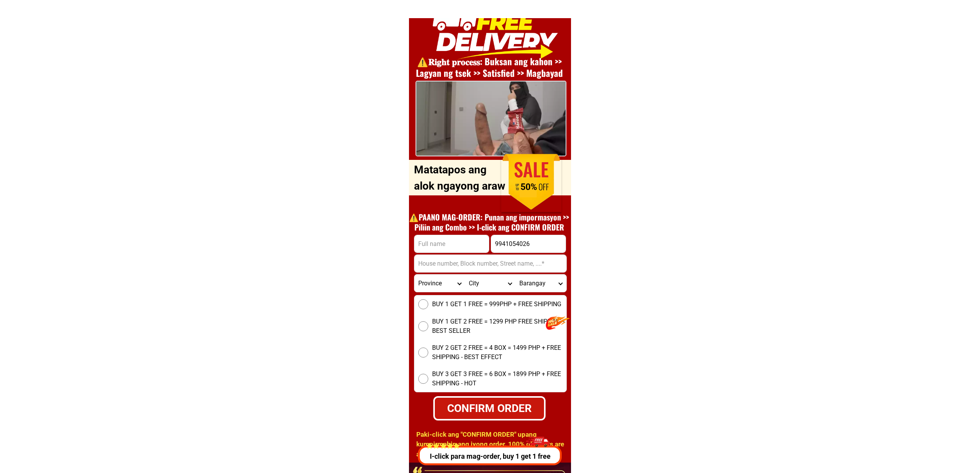 This screenshot has height=473, width=980. What do you see at coordinates (451, 244) in the screenshot?
I see `input: Input full_name` at bounding box center [451, 244].